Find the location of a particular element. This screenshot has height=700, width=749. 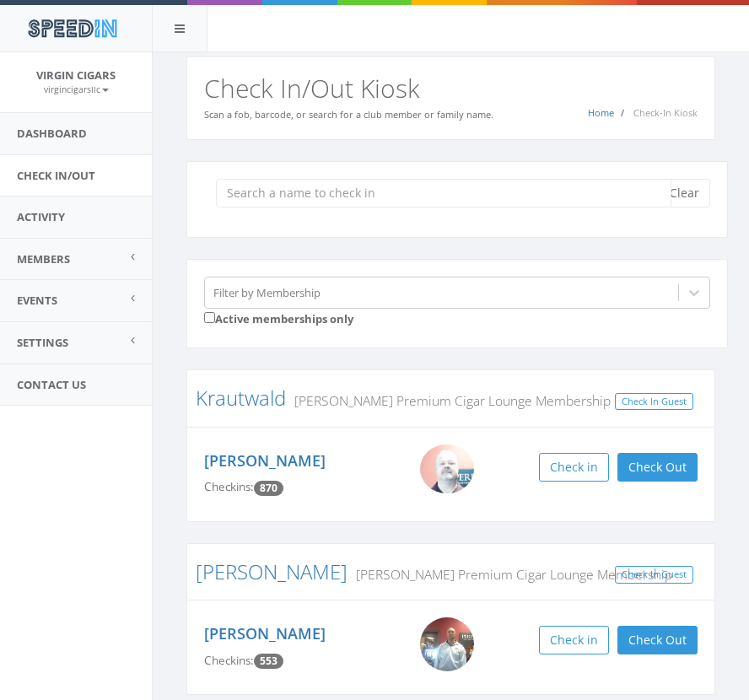

span: Check-In Kiosk is located at coordinates (666, 112).